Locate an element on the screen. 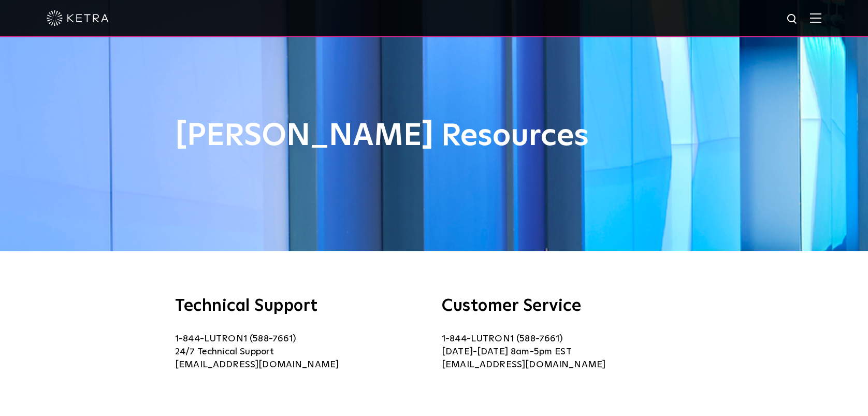  img: search icon is located at coordinates (793, 19).